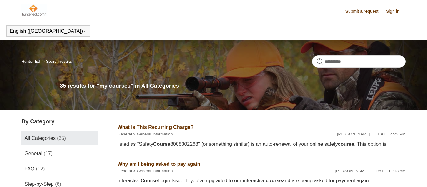 The image size is (427, 187). Describe the element at coordinates (39, 184) in the screenshot. I see `span: Step-by-Step` at that location.